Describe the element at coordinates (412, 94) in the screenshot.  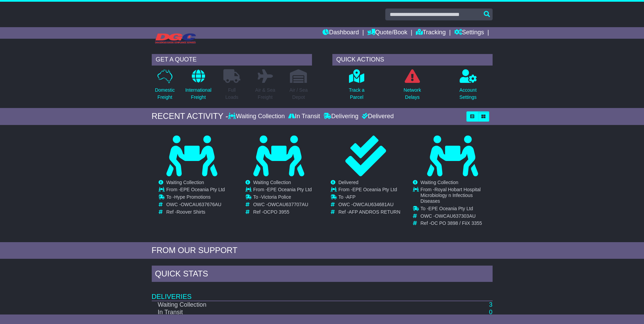
I see `p: Network Delays` at that location.